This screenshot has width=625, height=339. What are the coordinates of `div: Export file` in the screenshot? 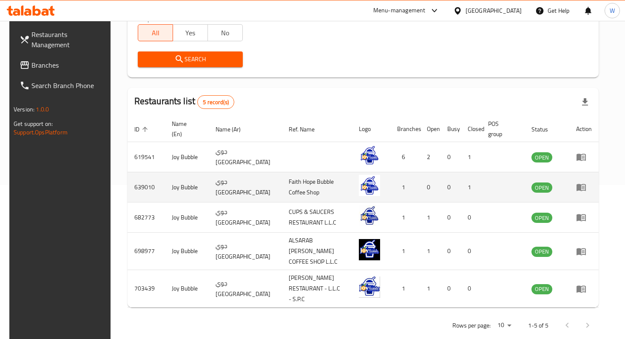 It's located at (585, 102).